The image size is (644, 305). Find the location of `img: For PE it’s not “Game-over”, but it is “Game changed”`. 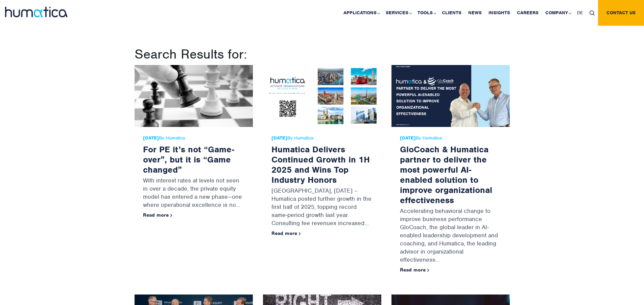

img: For PE it’s not “Game-over”, but it is “Game changed” is located at coordinates (194, 96).